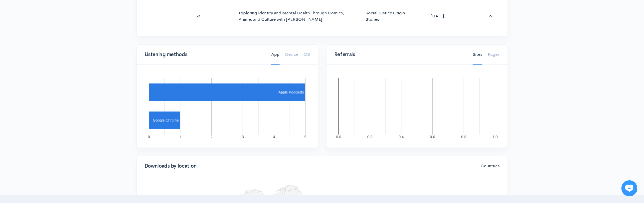  I want to click on a: Pages, so click(494, 54).